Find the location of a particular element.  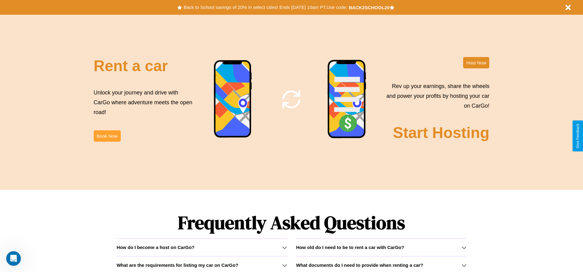

h2: Start Hosting is located at coordinates (441, 133).